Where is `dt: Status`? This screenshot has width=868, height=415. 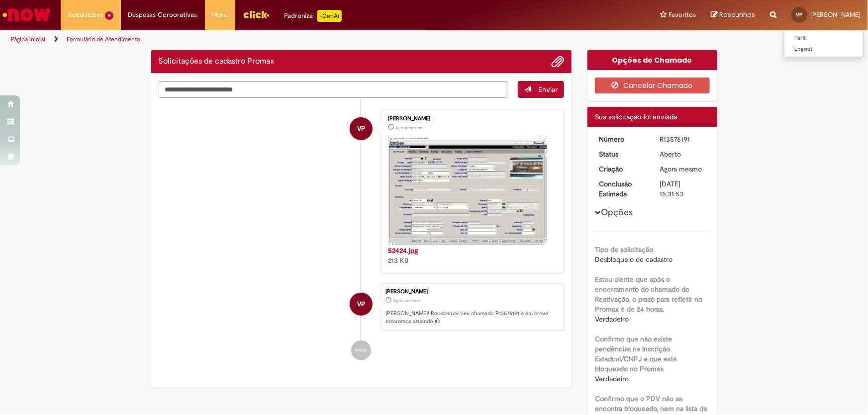 dt: Status is located at coordinates (622, 154).